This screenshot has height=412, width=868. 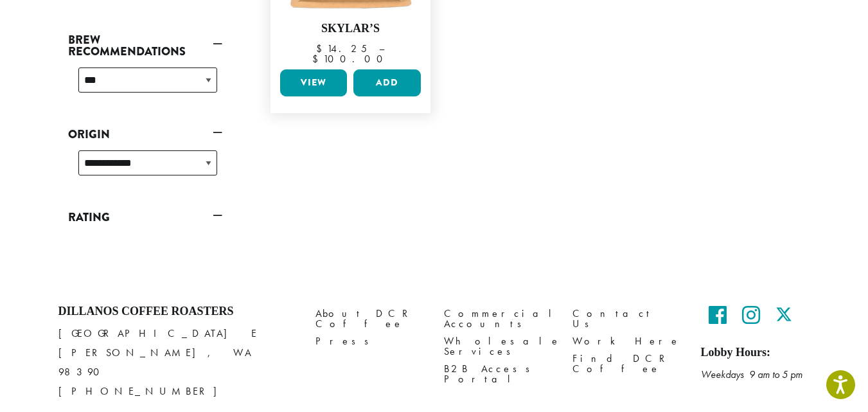 I want to click on a: Commercial Accounts, so click(x=499, y=318).